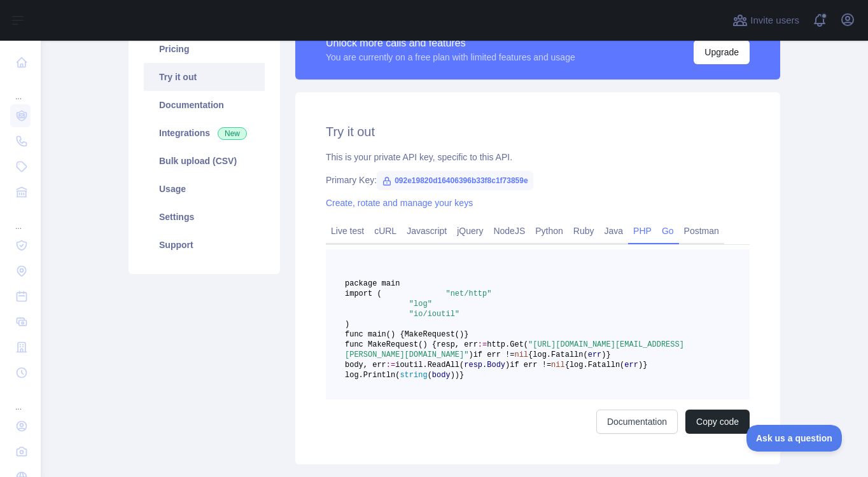 Image resolution: width=868 pixels, height=477 pixels. What do you see at coordinates (399, 202) in the screenshot?
I see `a: Create, rotate and manage your keys` at bounding box center [399, 202].